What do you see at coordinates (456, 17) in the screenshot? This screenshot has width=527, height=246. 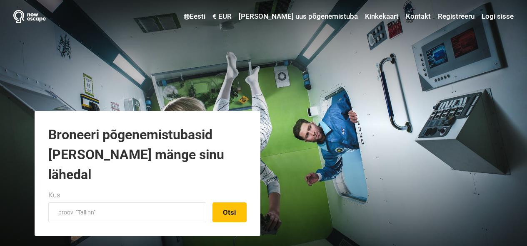 I see `a: Registreeru` at bounding box center [456, 17].